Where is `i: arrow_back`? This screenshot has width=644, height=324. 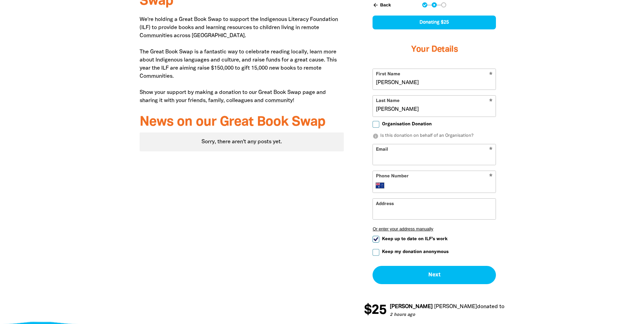
i: arrow_back is located at coordinates (375, 5).